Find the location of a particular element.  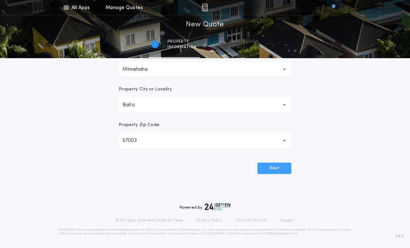

img: img is located at coordinates (205, 8).